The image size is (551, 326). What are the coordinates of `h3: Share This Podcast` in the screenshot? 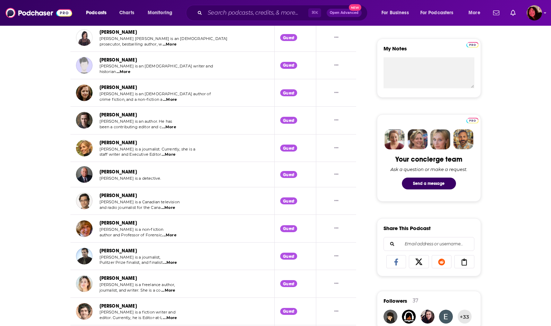 It's located at (407, 228).